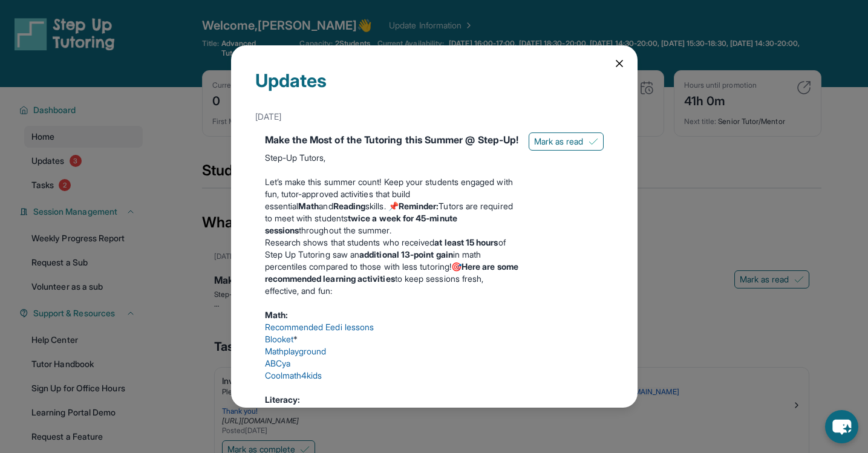  I want to click on a: Readworks Fiction Series, so click(313, 411).